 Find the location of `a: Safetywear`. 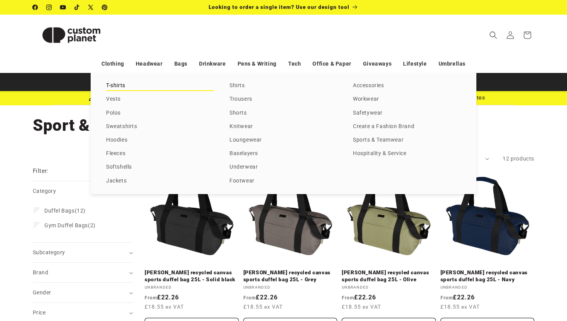

a: Safetywear is located at coordinates (407, 113).